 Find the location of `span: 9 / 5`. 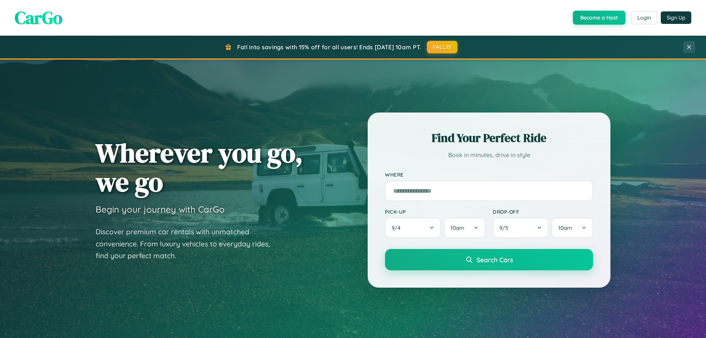

span: 9 / 5 is located at coordinates (506, 228).